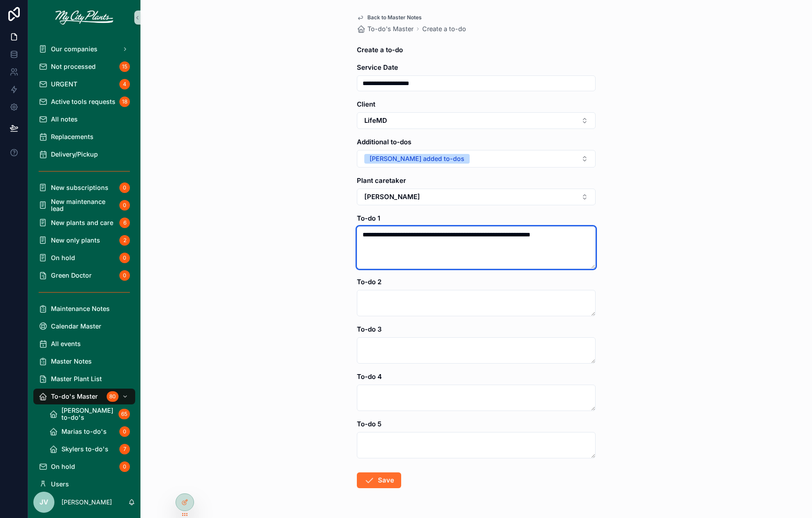  I want to click on span: Calendar Master, so click(76, 327).